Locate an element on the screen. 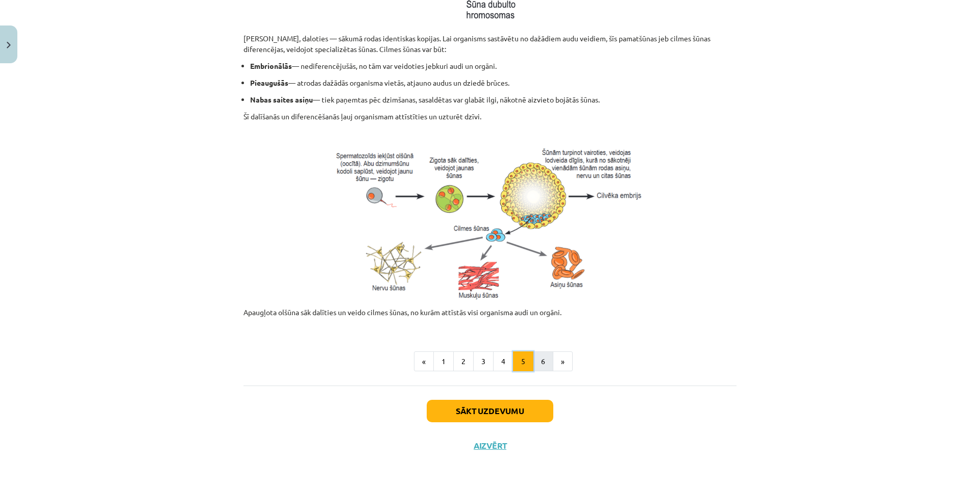 The width and height of the screenshot is (980, 486). p: — tiek paņemtas pēc dzimšanas, sasaldētas var glabāt ilgi, nākotnē aizvieto bojātās šūnas. is located at coordinates (493, 100).